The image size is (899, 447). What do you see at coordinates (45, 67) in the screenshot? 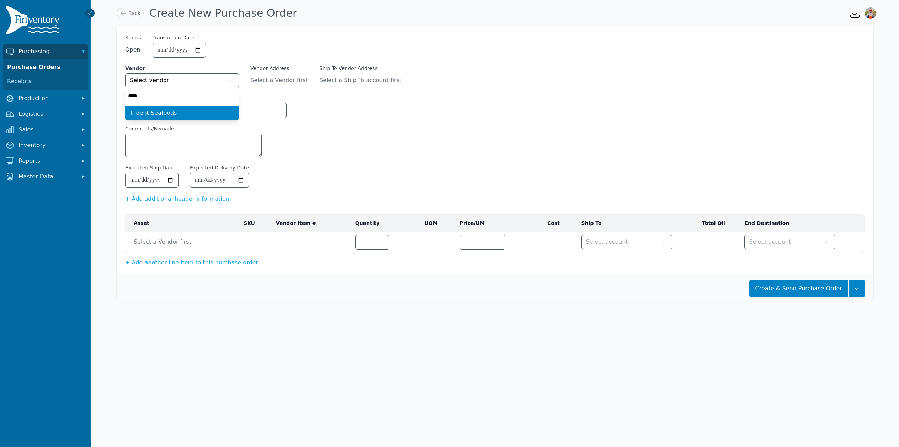
I see `a: Purchase Orders` at bounding box center [45, 67].